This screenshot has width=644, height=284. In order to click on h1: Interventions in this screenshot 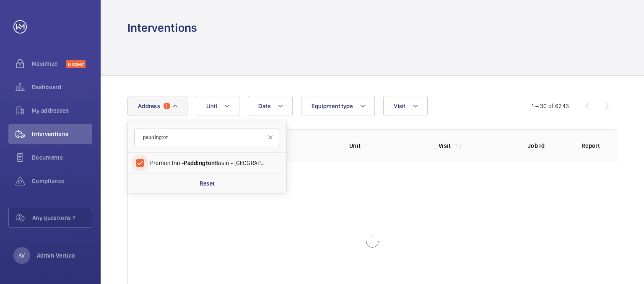, I will do `click(162, 28)`.